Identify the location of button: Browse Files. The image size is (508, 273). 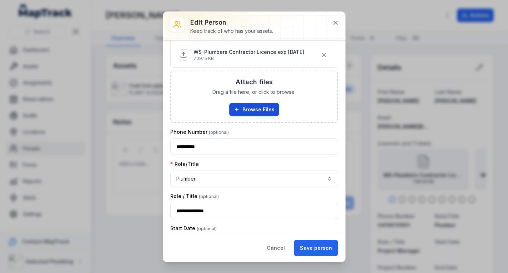
(254, 110).